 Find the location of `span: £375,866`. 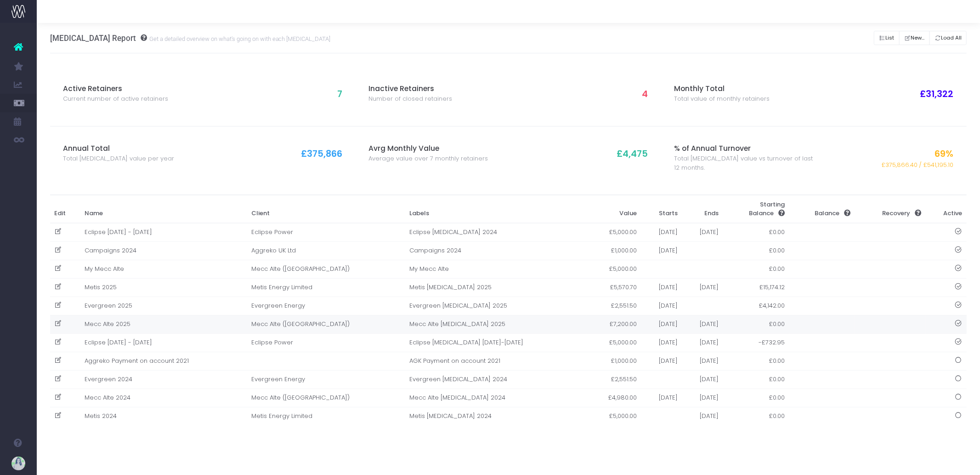

span: £375,866 is located at coordinates (322, 153).